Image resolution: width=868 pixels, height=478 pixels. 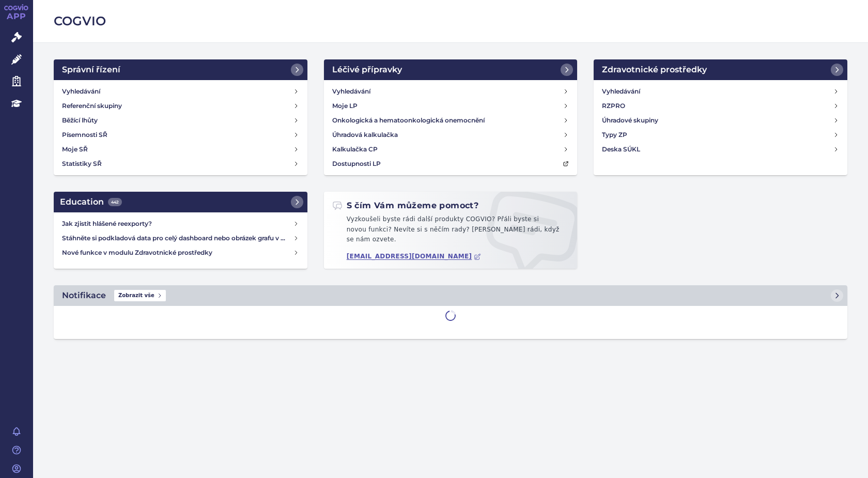 What do you see at coordinates (180, 224) in the screenshot?
I see `a: Jak zjistit hlášené reexporty?` at bounding box center [180, 224].